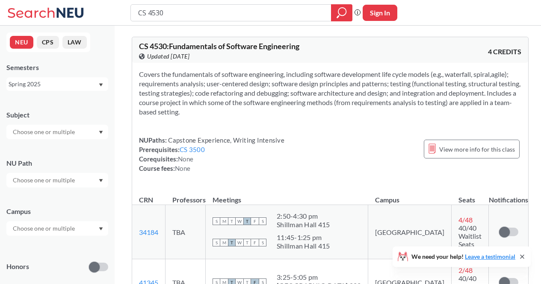 This screenshot has width=541, height=284. What do you see at coordinates (303, 216) in the screenshot?
I see `div: 2:50 - 4:30 pm` at bounding box center [303, 216].